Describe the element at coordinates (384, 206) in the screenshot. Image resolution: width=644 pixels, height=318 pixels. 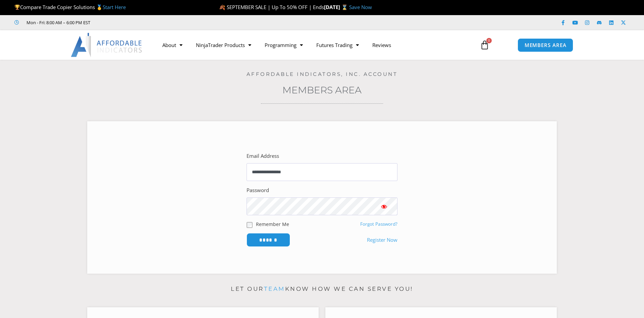
I see `button: Show password` at that location.